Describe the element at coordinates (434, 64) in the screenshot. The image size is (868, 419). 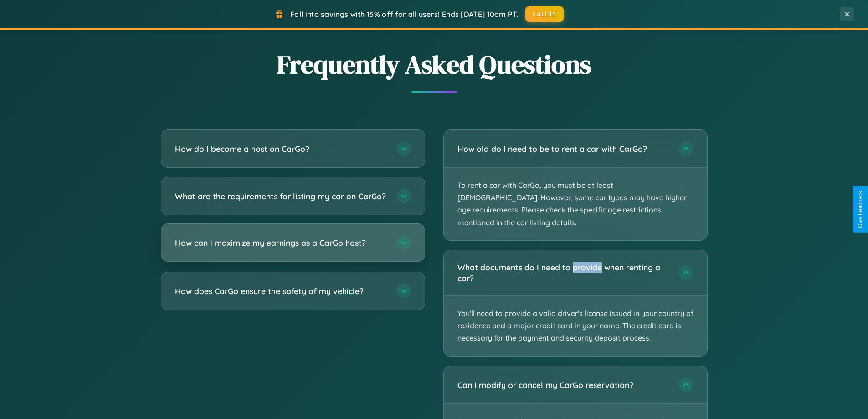
I see `h2: Frequently Asked Questions` at that location.